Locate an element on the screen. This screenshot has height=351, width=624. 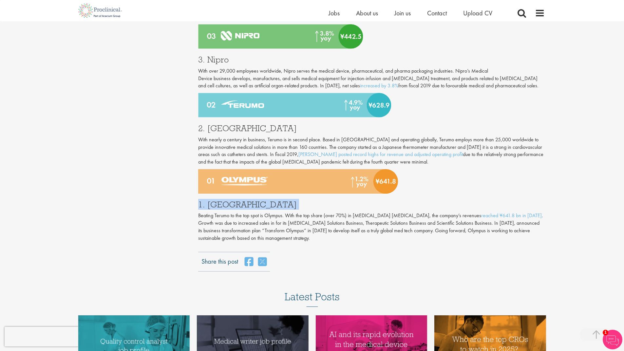
h3: Latest Posts is located at coordinates (312, 299).